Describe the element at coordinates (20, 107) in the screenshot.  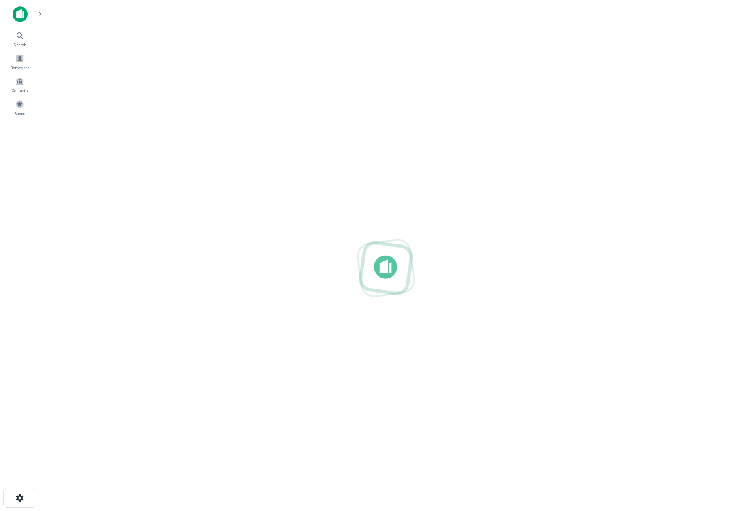
I see `a: Saved` at that location.